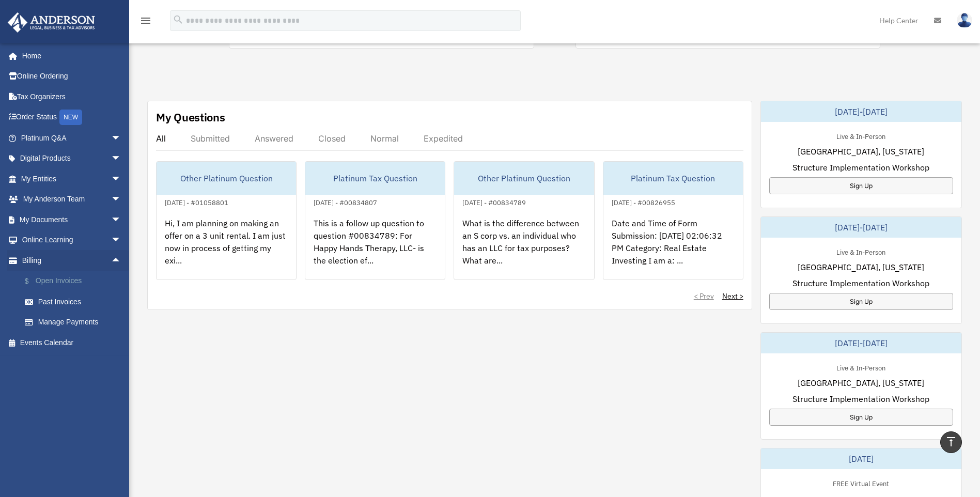  I want to click on a: Tax Organizers, so click(72, 96).